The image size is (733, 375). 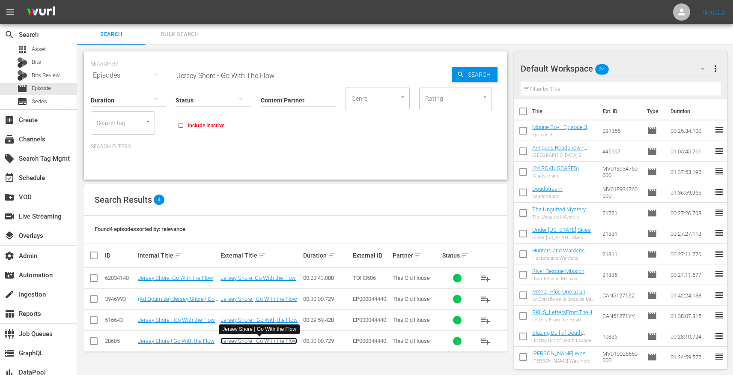 What do you see at coordinates (559, 209) in the screenshot?
I see `a: The Ungutted Mystery` at bounding box center [559, 209].